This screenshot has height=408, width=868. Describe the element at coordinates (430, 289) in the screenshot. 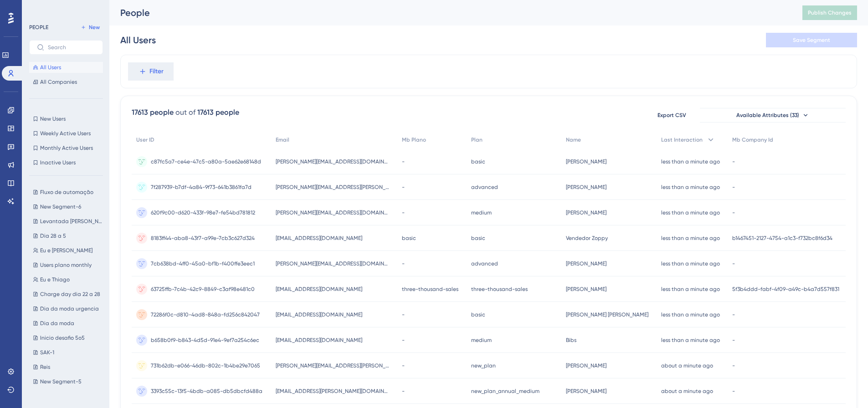

I see `span: three-thousand-sales` at that location.